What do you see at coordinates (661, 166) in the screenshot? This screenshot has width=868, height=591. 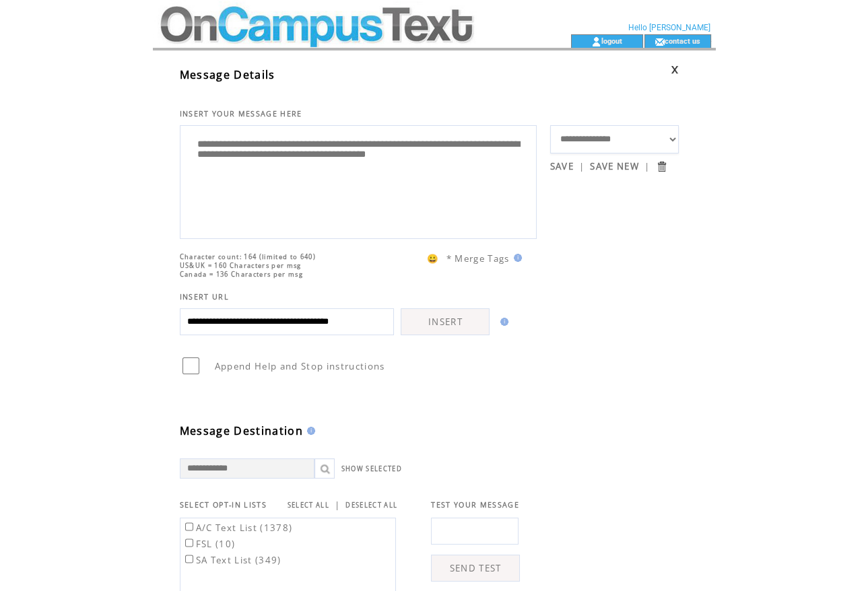 I see `input: Submit` at bounding box center [661, 166].